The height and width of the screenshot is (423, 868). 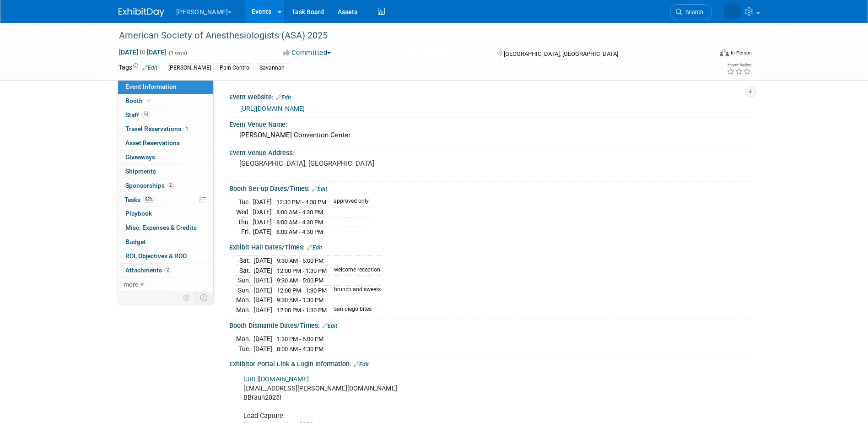 I want to click on td: welcome reception, so click(x=355, y=271).